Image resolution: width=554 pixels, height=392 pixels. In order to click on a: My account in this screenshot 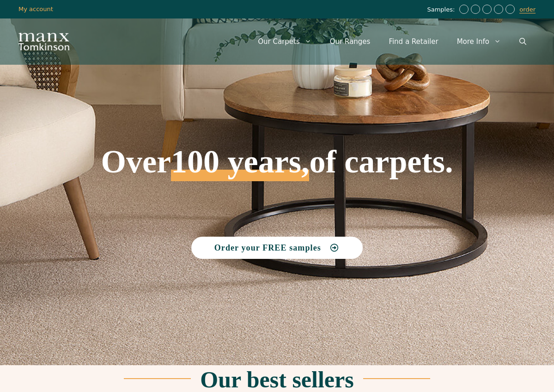, I will do `click(35, 9)`.